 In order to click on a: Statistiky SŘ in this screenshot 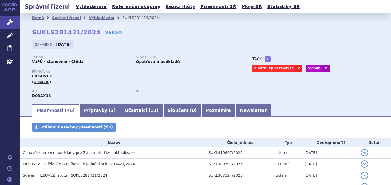, I will do `click(283, 6)`.